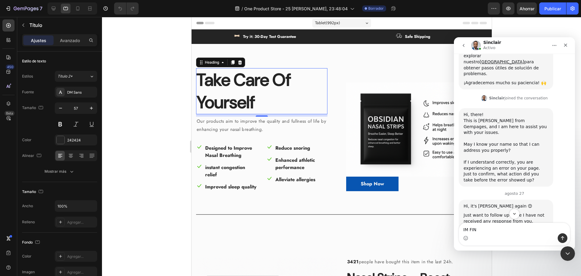  Describe the element at coordinates (78, 20) in the screenshot. I see `p: Try it: 30-Day Test Guarantee` at that location.